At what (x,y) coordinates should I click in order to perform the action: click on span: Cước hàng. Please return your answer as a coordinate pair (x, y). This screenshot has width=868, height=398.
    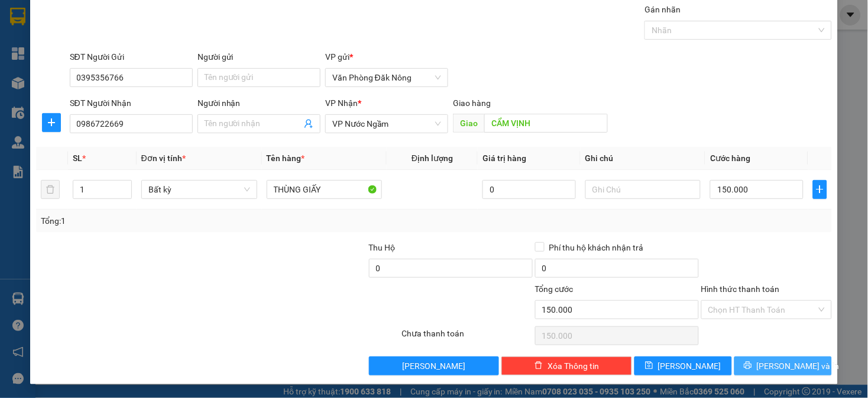
    Looking at the image, I should click on (730, 158).